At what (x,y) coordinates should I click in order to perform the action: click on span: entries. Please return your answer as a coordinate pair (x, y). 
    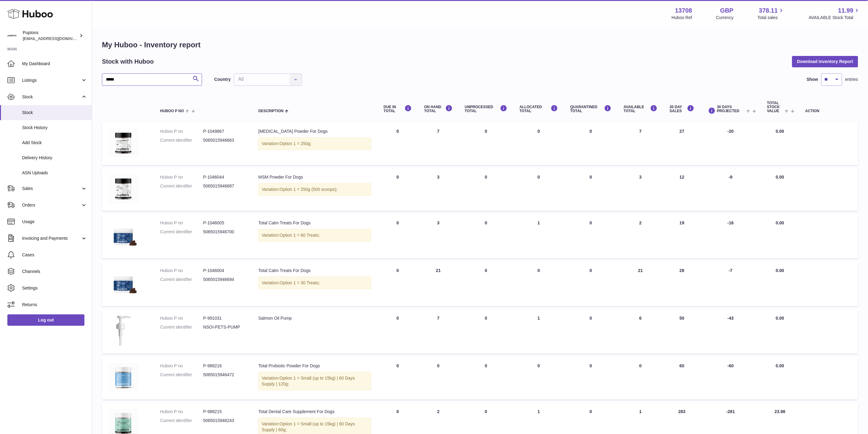
    Looking at the image, I should click on (852, 79).